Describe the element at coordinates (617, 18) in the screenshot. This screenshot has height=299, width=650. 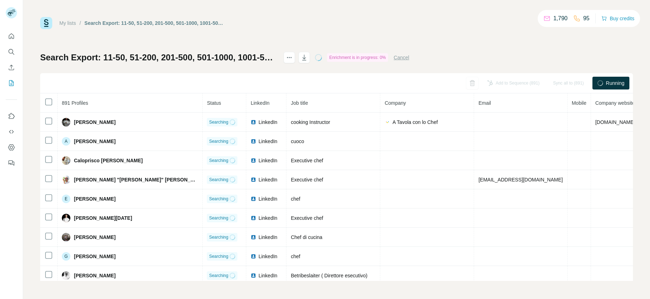
I see `button: Buy credits` at that location.